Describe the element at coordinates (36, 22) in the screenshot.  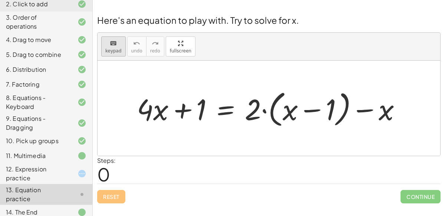
I see `div: 3. Order of operations` at that location.